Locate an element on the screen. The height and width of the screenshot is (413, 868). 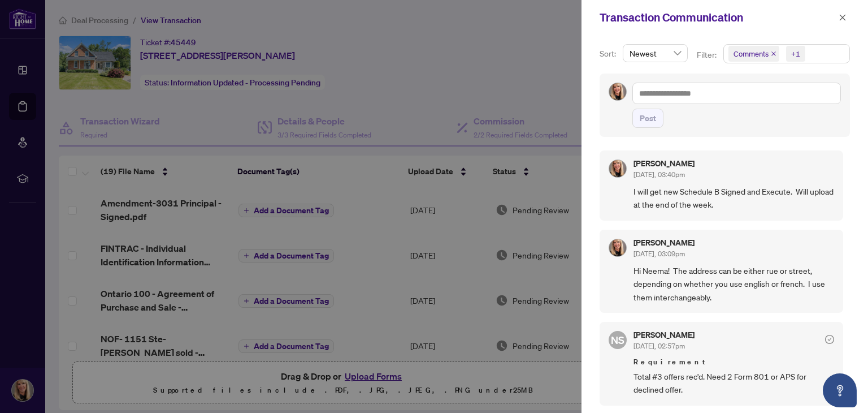
div: Transaction Communication is located at coordinates (717, 17).